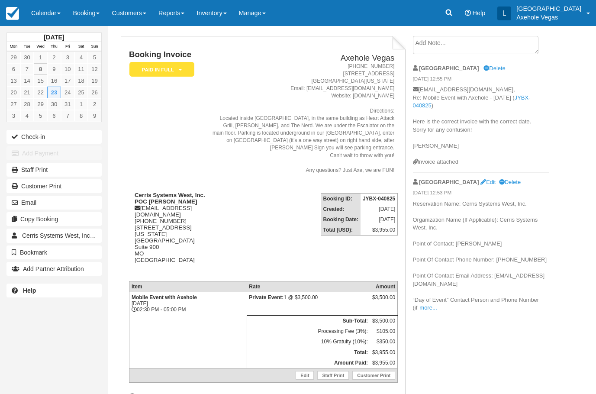 The width and height of the screenshot is (596, 394). Describe the element at coordinates (27, 92) in the screenshot. I see `a: 21` at that location.